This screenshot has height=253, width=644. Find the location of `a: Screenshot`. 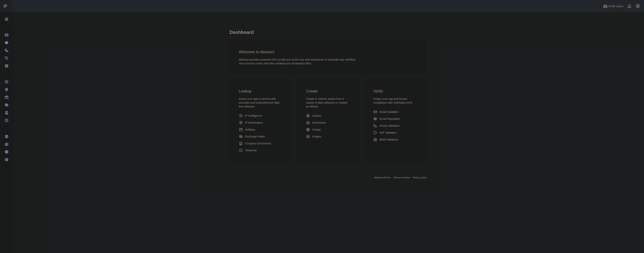

a: Screenshot is located at coordinates (328, 123).